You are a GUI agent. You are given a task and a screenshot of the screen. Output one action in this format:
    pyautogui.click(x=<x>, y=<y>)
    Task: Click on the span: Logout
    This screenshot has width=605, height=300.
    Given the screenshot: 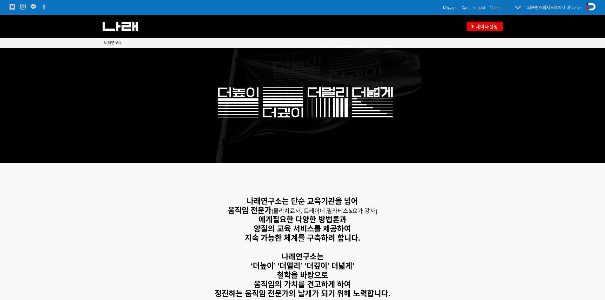 What is the action you would take?
    pyautogui.click(x=479, y=8)
    